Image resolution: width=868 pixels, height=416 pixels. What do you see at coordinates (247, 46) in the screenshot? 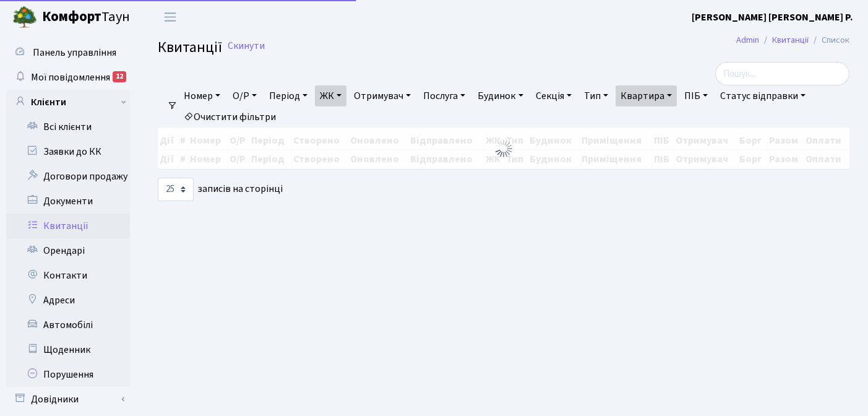
I see `a: Скинути` at bounding box center [247, 46].